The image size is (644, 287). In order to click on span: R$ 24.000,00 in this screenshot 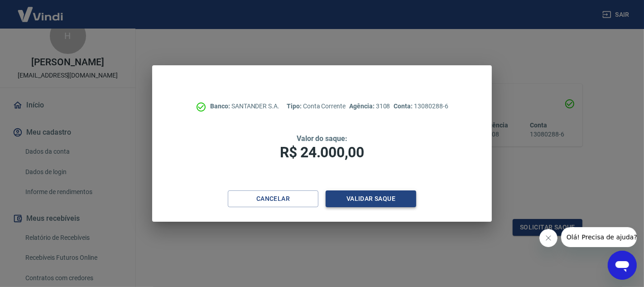, I will do `click(322, 153)`.